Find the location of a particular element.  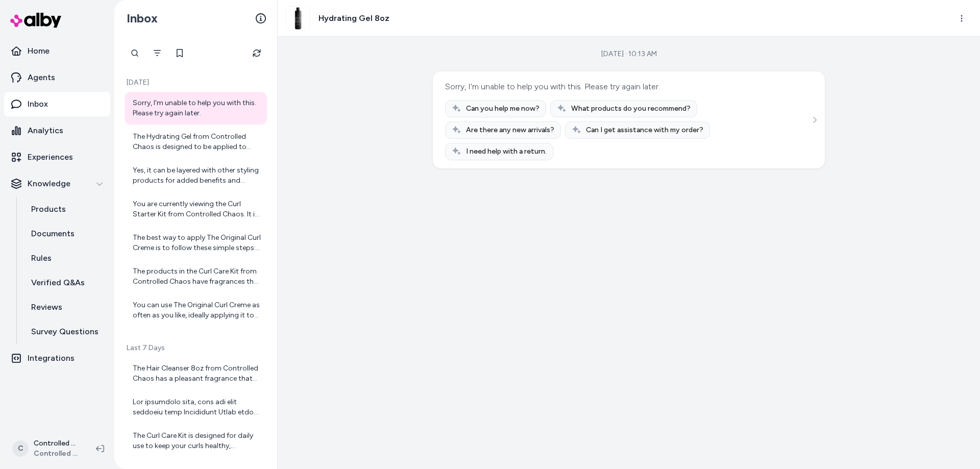

p: Experiences is located at coordinates (50, 157).